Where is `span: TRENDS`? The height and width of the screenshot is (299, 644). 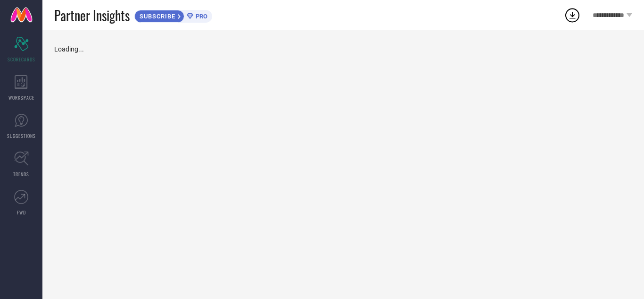 span: TRENDS is located at coordinates (21, 174).